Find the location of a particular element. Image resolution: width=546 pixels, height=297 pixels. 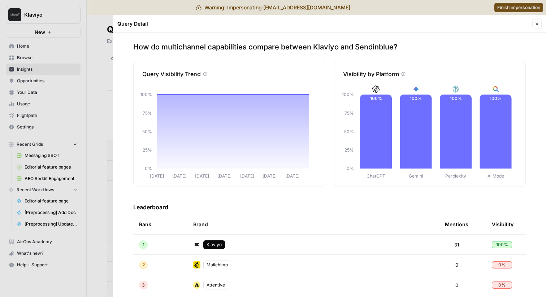

span: 31 is located at coordinates (456, 245).